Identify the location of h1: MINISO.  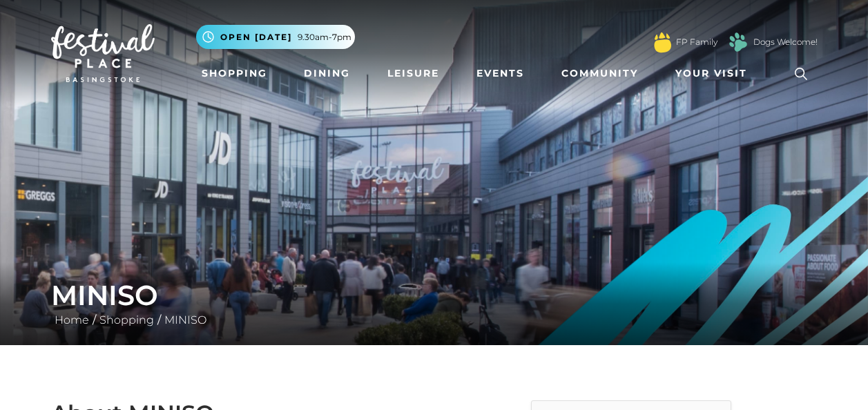
(434, 296).